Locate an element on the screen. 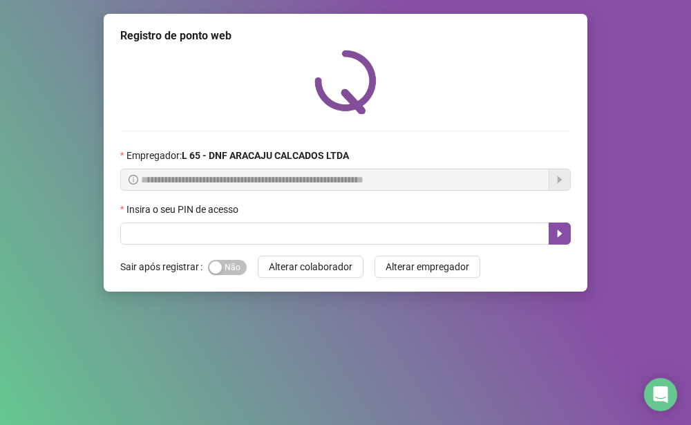 The height and width of the screenshot is (425, 691). strong: L 65 - DNF ARACAJU CALCADOS LTDA is located at coordinates (266, 156).